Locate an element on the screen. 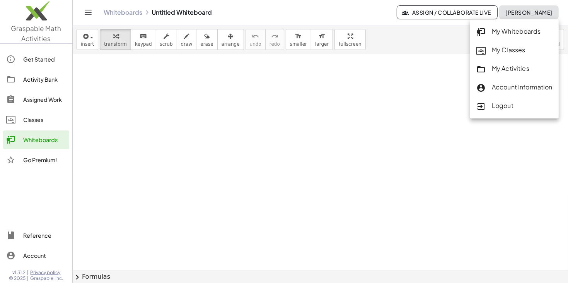  a: Get Started is located at coordinates (36, 59).